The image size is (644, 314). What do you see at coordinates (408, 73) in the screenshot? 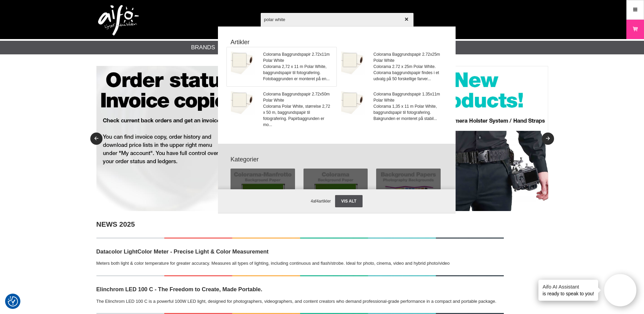
I see `span: Colorama 2.72 x 25m Polar White. Colorama baggrundspapir findes i et udvalg på 50 forskellige far...` at bounding box center [408, 73].